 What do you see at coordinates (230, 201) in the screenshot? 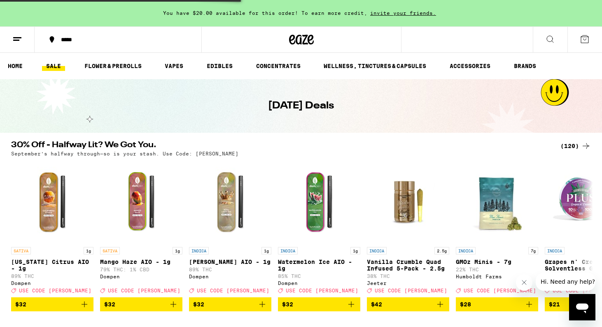
I see `img: Dompen - King Louis XIII AIO - 1g` at bounding box center [230, 201].